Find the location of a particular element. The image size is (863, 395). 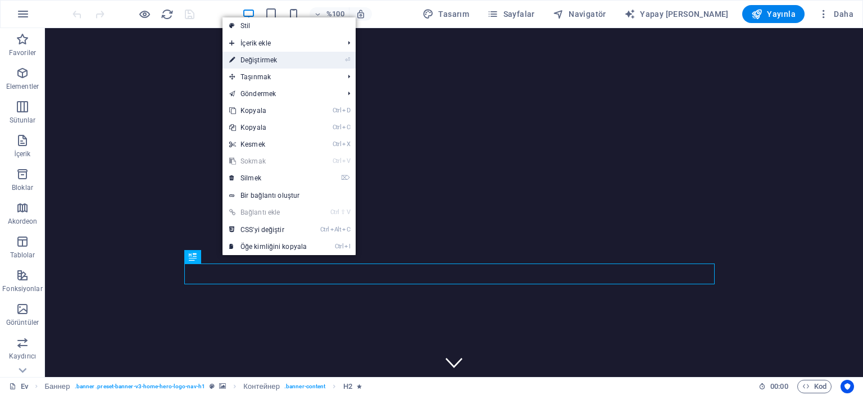

font: Sayfalar is located at coordinates (519, 14).